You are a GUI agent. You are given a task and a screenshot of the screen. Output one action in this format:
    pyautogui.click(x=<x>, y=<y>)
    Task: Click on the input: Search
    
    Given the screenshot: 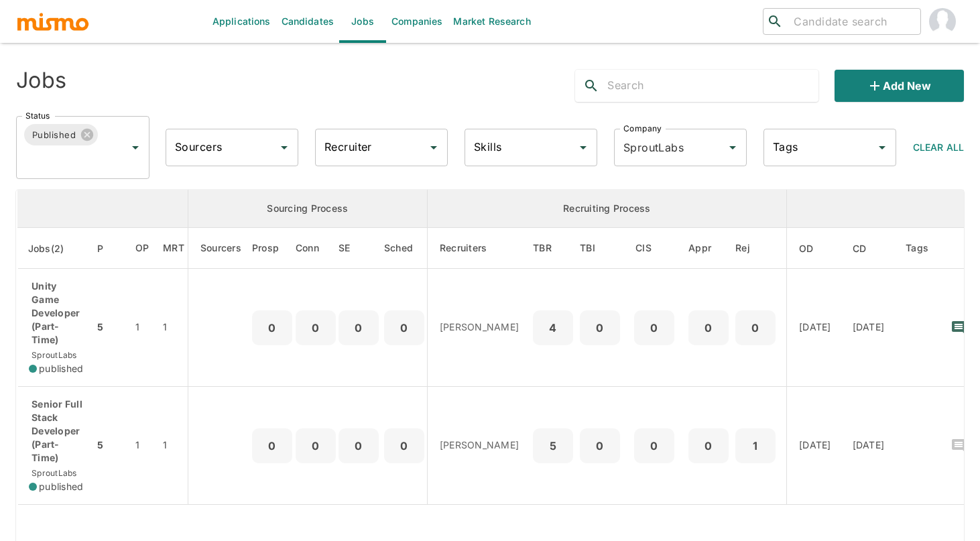 What is the action you would take?
    pyautogui.click(x=713, y=86)
    